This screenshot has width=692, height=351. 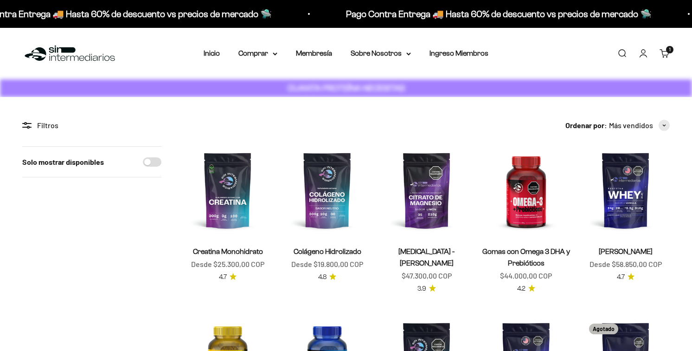 I want to click on a: Colágeno Hidrolizado, so click(x=327, y=251).